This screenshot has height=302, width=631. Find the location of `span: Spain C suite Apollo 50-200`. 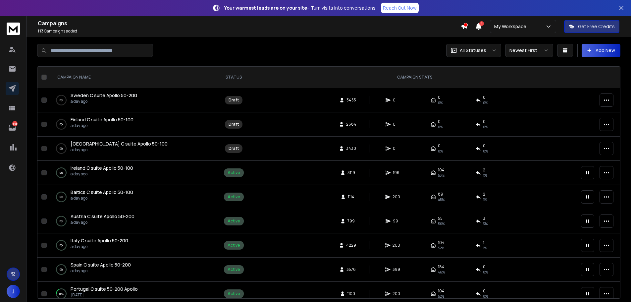

span: Spain C suite Apollo 50-200 is located at coordinates (101, 264).